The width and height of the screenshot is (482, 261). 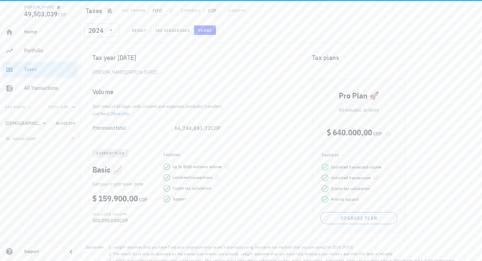 I want to click on p: Get your crypto taxes done, so click(x=123, y=184).